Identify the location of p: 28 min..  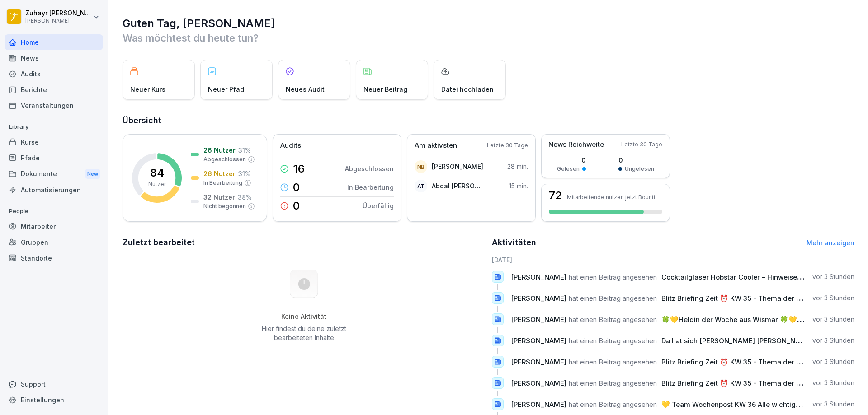
(518, 166).